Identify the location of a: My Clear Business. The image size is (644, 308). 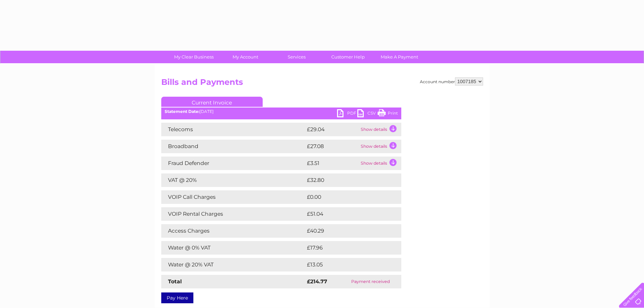
(194, 57).